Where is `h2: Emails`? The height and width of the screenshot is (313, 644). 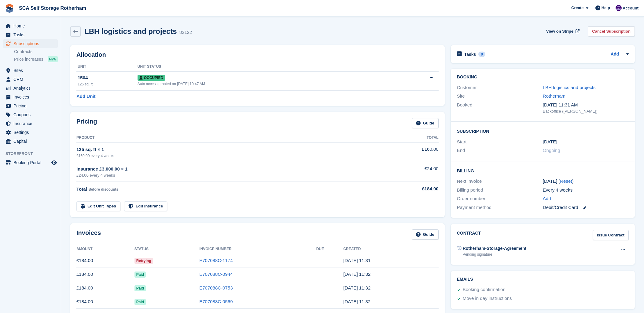 h2: Emails is located at coordinates (543, 280).